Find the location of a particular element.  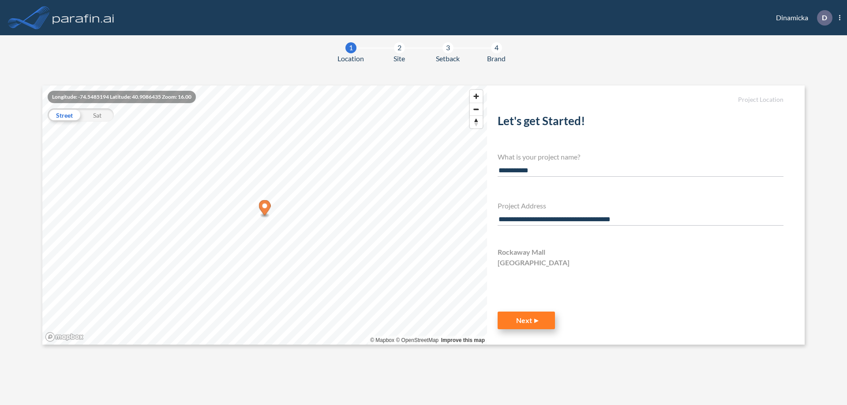

h4: What is your project name? is located at coordinates (640, 157).